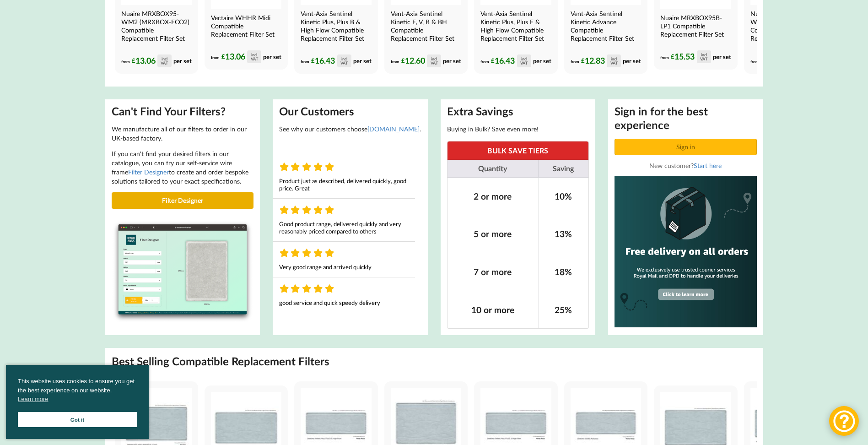 The width and height of the screenshot is (868, 445). What do you see at coordinates (78, 420) in the screenshot?
I see `a: Got it cookie` at bounding box center [78, 420].